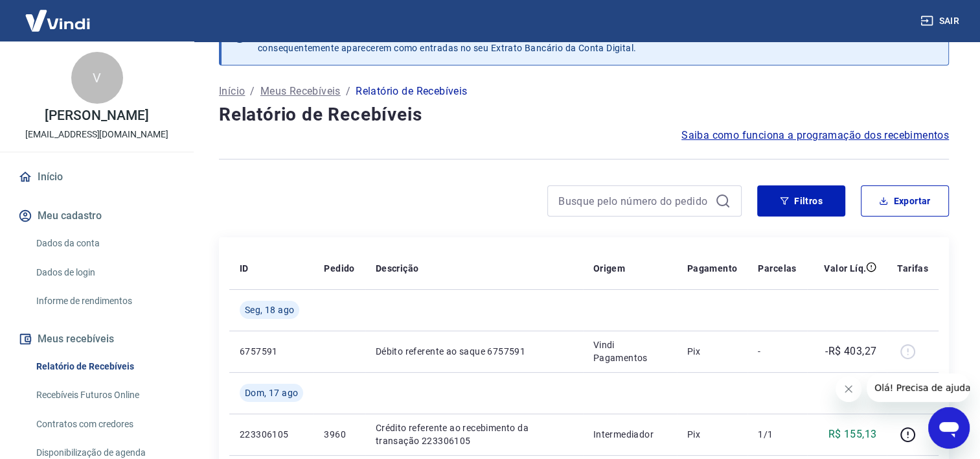 This screenshot has height=459, width=980. Describe the element at coordinates (244, 268) in the screenshot. I see `p: ID` at that location.